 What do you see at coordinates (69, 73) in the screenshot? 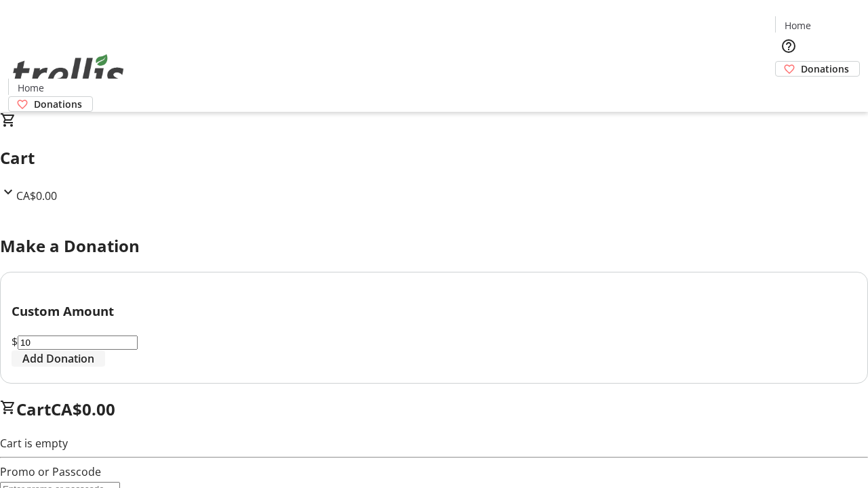
I see `img: Orient E2E Organization g0L3osMbLW's Logo` at bounding box center [69, 73].